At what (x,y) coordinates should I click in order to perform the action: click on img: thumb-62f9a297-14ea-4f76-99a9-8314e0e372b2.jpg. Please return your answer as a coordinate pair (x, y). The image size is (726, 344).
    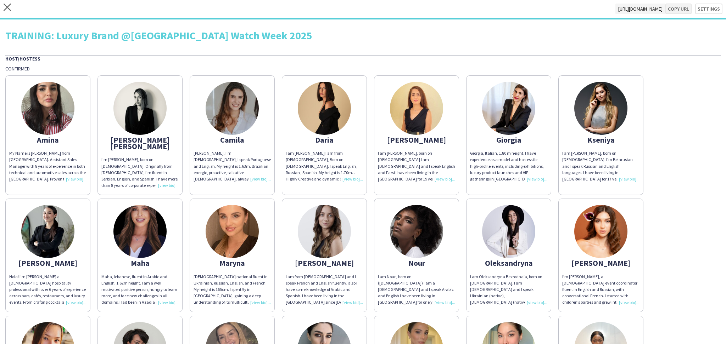
    Looking at the image, I should click on (140, 232).